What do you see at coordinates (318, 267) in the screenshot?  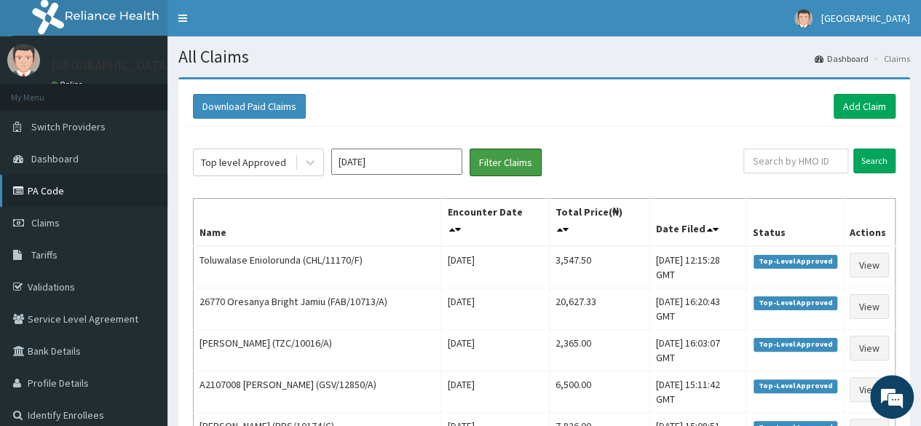 I see `td: Toluwalase Eniolorunda (CHL/11170/F)` at bounding box center [318, 267].